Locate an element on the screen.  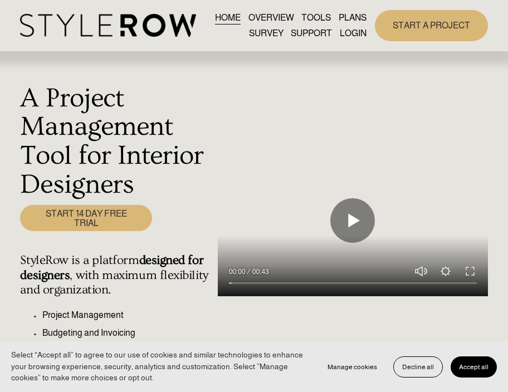
a: OVERVIEW is located at coordinates (271, 18).